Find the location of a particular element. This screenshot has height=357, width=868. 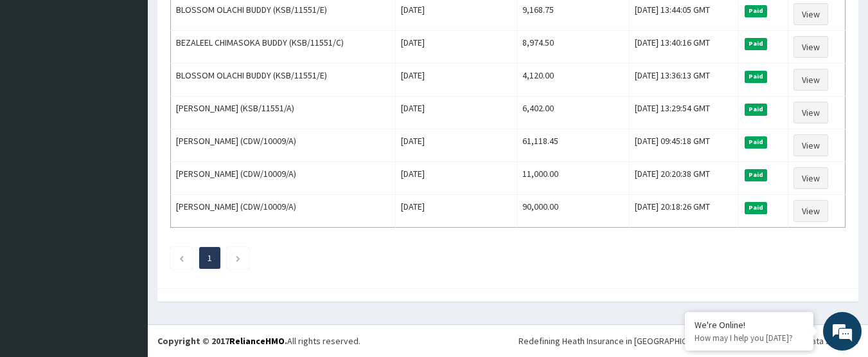

a: RelianceHMO is located at coordinates (257, 341).